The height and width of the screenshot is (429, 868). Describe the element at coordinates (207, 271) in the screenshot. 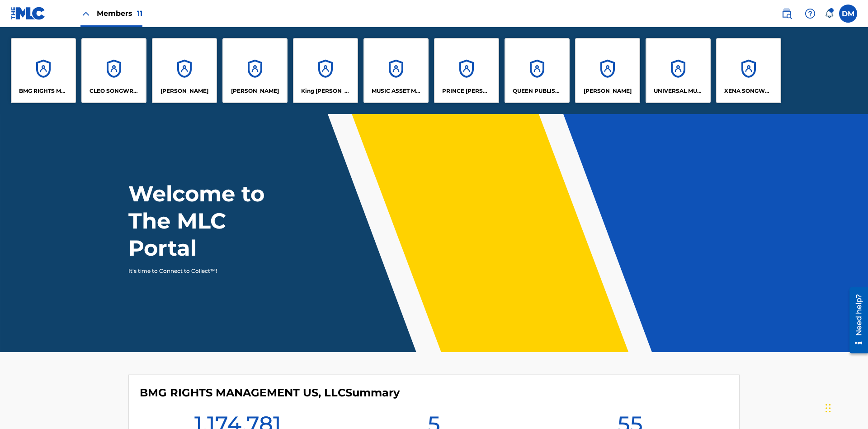

I see `p: It's time to Connect to Collect™!` at that location.